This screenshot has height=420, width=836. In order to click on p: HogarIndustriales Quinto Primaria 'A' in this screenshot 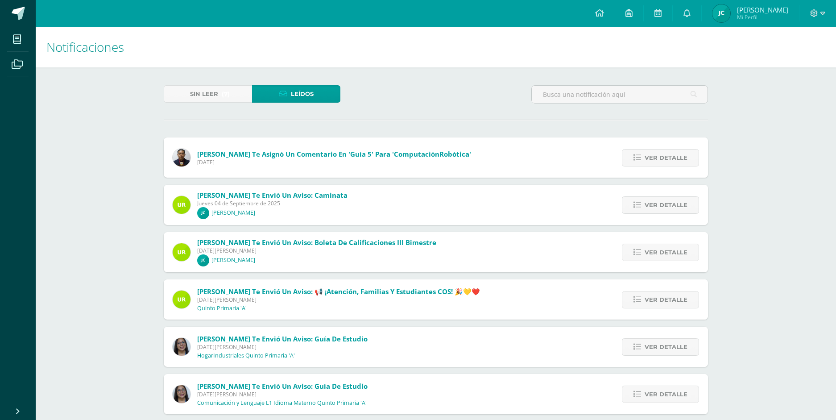, I will do `click(246, 355)`.